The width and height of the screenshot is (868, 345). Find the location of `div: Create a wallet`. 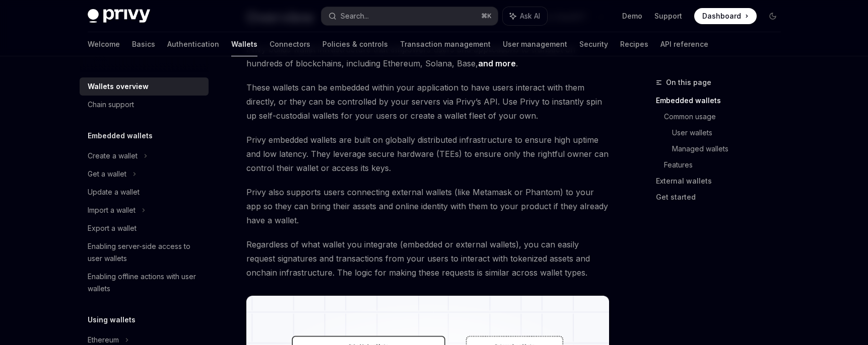

div: Create a wallet is located at coordinates (113, 156).